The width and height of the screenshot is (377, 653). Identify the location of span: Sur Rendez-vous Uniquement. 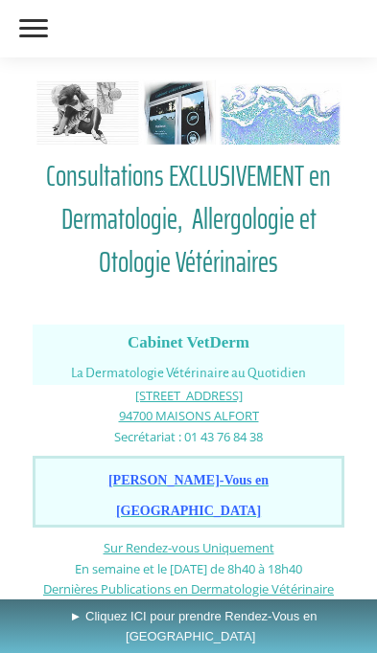
(189, 548).